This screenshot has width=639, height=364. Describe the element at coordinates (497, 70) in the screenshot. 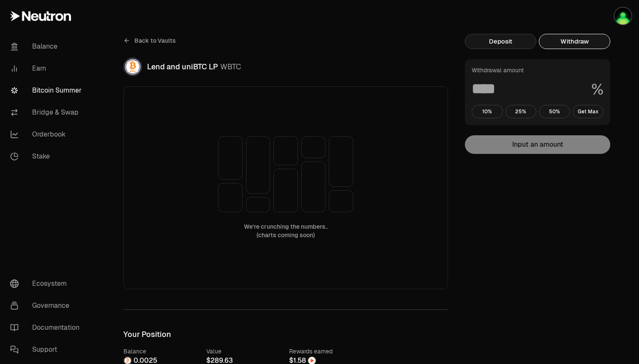

I see `div: Withdrawal amount` at that location.